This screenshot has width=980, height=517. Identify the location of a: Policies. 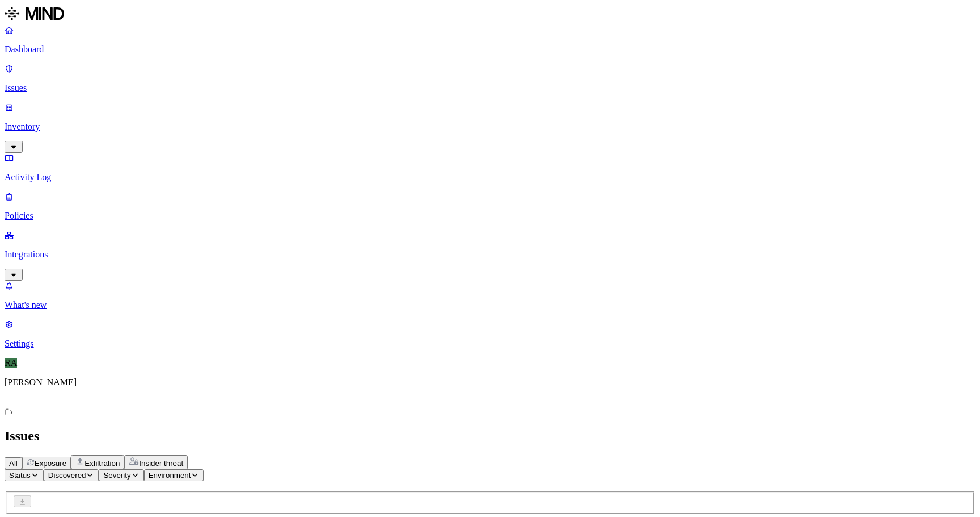
(490, 206).